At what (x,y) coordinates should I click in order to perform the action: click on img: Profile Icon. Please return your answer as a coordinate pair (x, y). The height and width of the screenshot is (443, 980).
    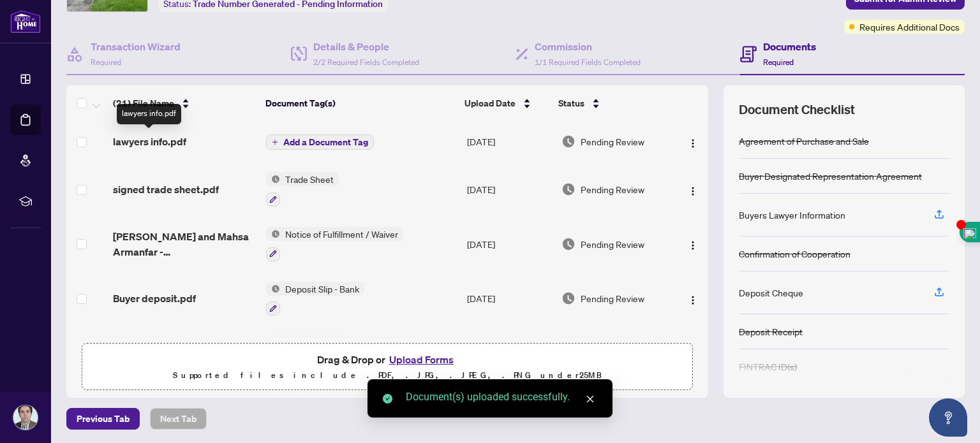
    Looking at the image, I should click on (26, 417).